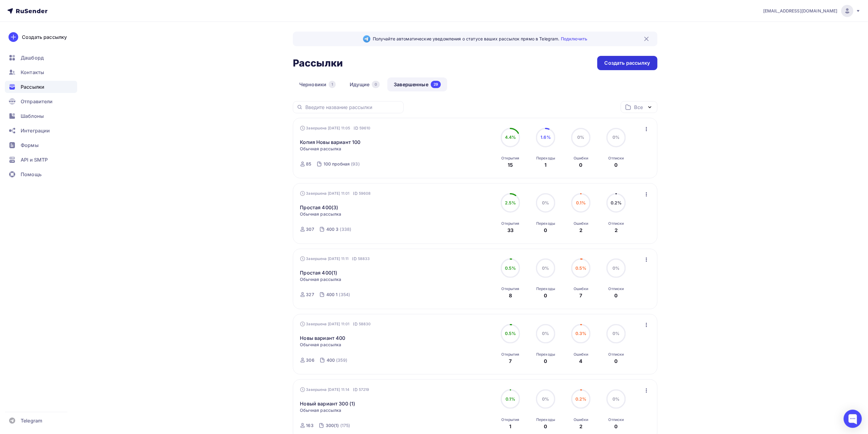 This screenshot has width=868, height=434. What do you see at coordinates (41, 116) in the screenshot?
I see `a: Шаблоны` at bounding box center [41, 116].